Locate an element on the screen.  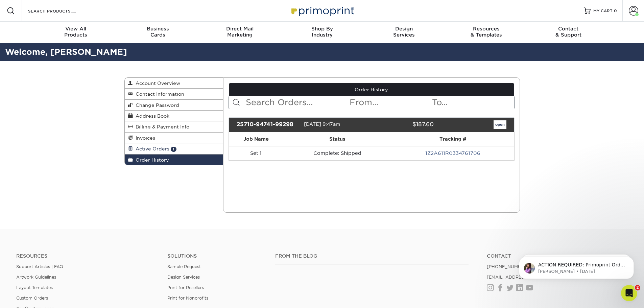
p: Message from Erica, sent 1d ago is located at coordinates (73, 29).